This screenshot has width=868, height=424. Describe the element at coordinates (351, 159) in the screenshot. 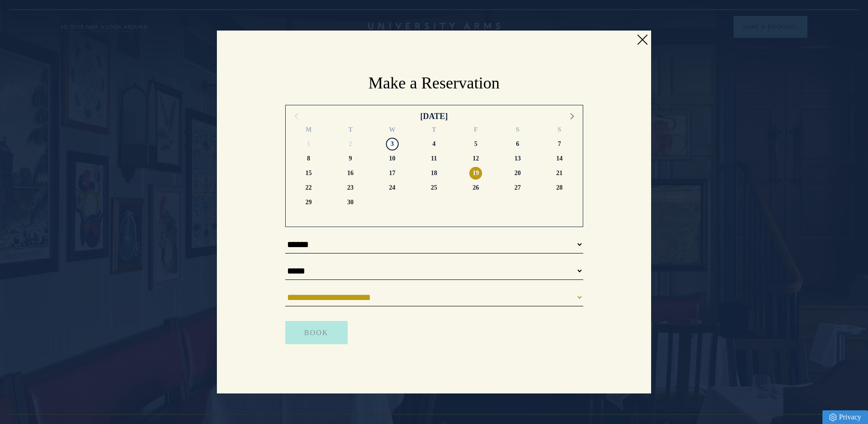

I see `span: Tuesday 9 September 2025` at that location.